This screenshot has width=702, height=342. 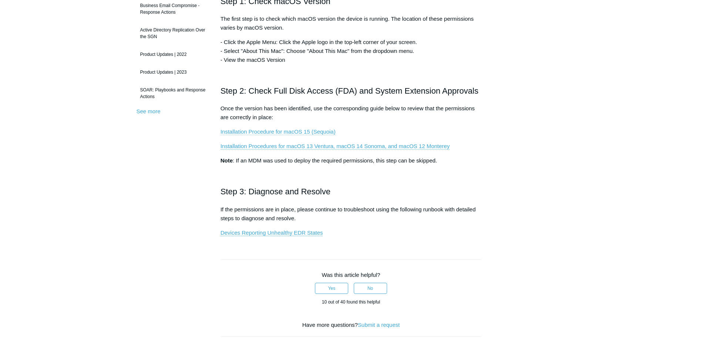 What do you see at coordinates (351, 23) in the screenshot?
I see `p: The first step is to check which macOS version the device is running. The location of these permi...` at bounding box center [351, 23].